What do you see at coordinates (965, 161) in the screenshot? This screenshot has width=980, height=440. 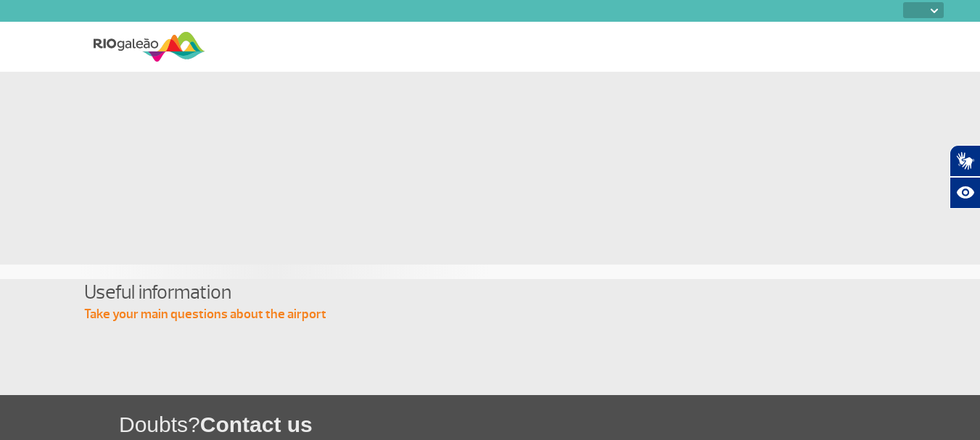 I see `button: Abrir tradutor de língua de sinais.` at bounding box center [965, 161].